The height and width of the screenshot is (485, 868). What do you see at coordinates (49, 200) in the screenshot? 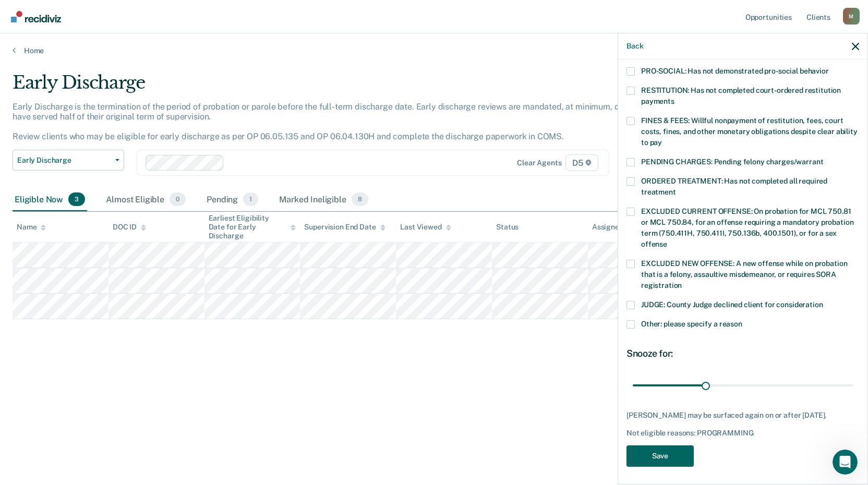
I see `div: Eligible Now` at bounding box center [49, 200].